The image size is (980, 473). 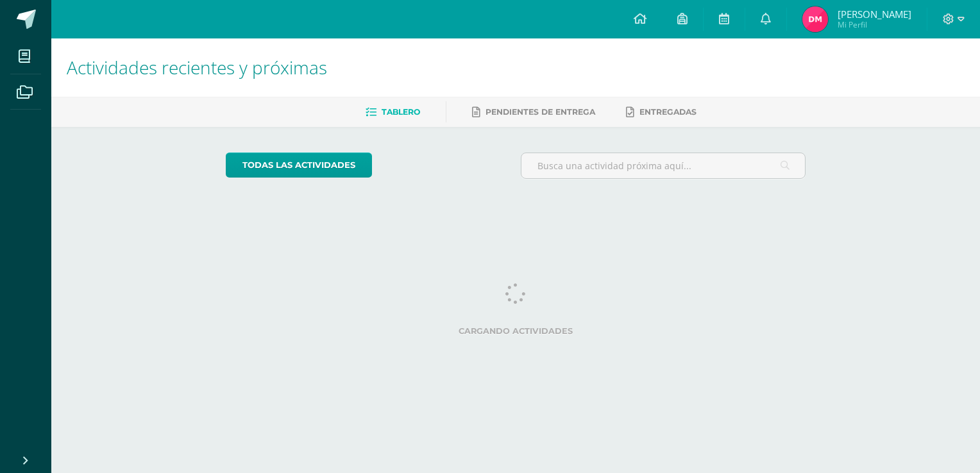 What do you see at coordinates (197, 67) in the screenshot?
I see `span: Actividades recientes y próximas` at bounding box center [197, 67].